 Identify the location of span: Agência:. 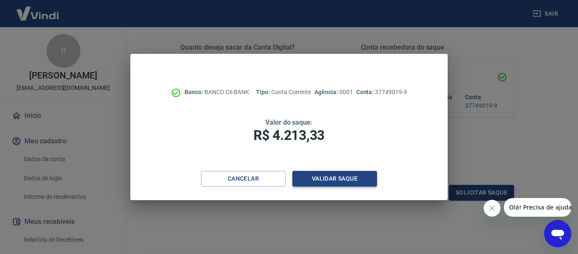
(327, 92).